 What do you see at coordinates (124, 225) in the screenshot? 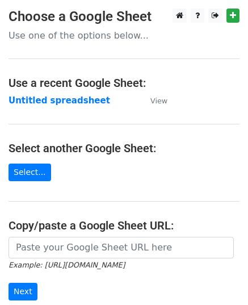
I see `h4: Copy/paste a Google Sheet URL:` at bounding box center [124, 225].